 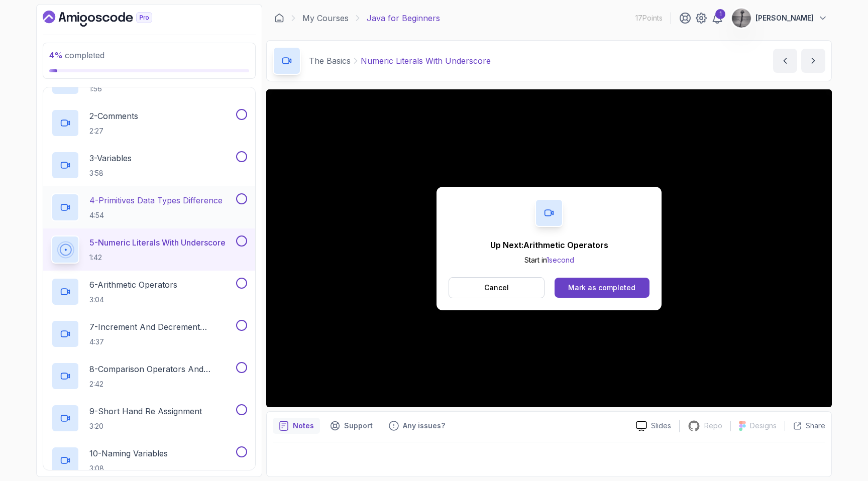 I want to click on p: 9 - Short Hand Re Assignment, so click(x=145, y=411).